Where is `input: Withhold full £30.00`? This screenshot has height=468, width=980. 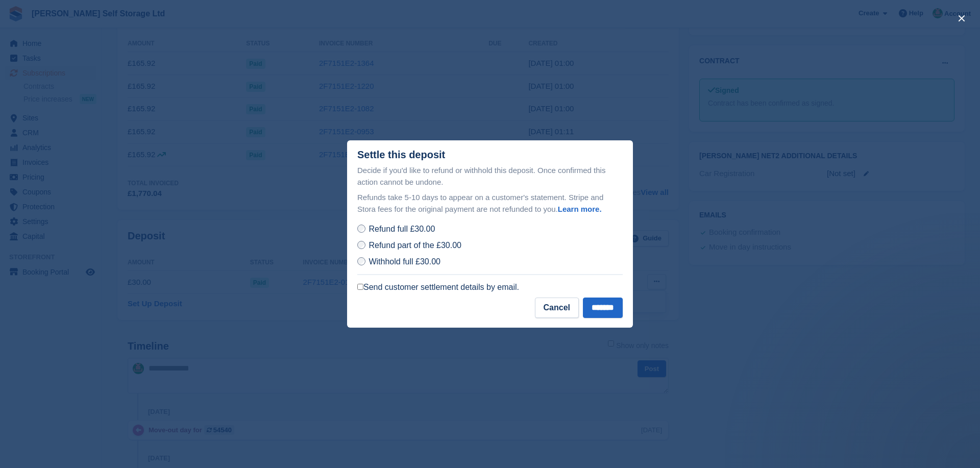
input: Withhold full £30.00 is located at coordinates (362, 261).